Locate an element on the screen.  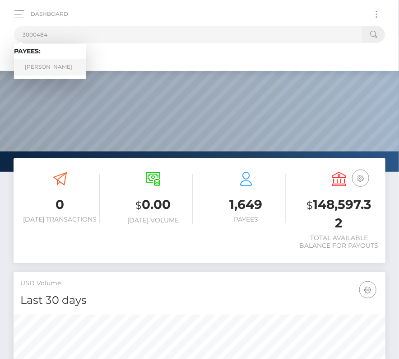
h6: Total Available Balance for Payouts is located at coordinates (339, 242).